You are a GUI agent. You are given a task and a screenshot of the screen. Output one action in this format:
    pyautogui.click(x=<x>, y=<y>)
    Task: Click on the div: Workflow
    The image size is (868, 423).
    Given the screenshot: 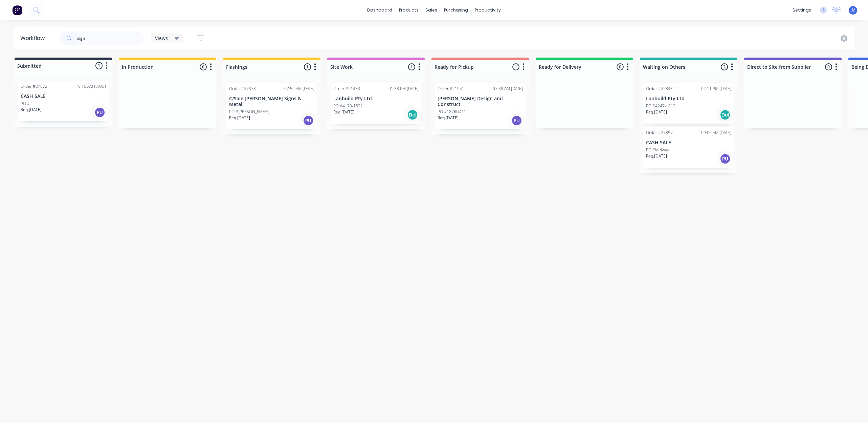 What is the action you would take?
    pyautogui.click(x=34, y=39)
    